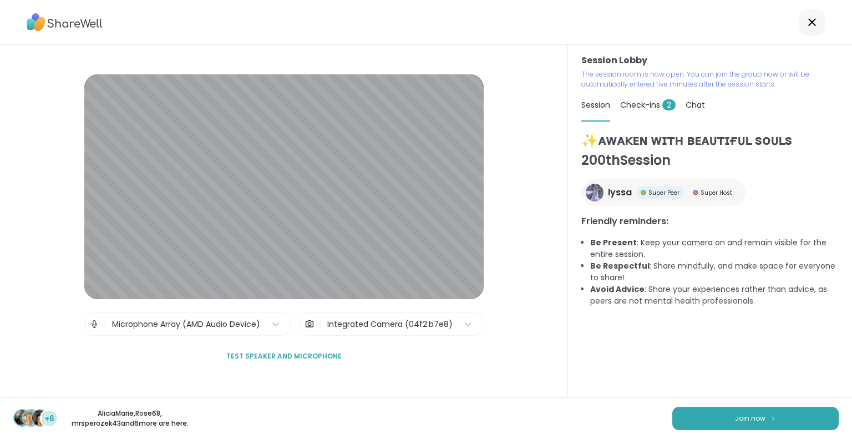  What do you see at coordinates (716, 193) in the screenshot?
I see `span: Super Host` at bounding box center [716, 193].